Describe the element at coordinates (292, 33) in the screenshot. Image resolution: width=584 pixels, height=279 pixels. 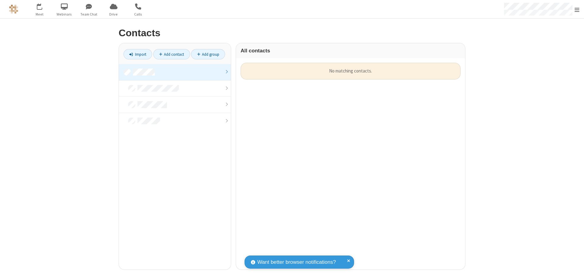
I see `h2: Contacts` at that location.